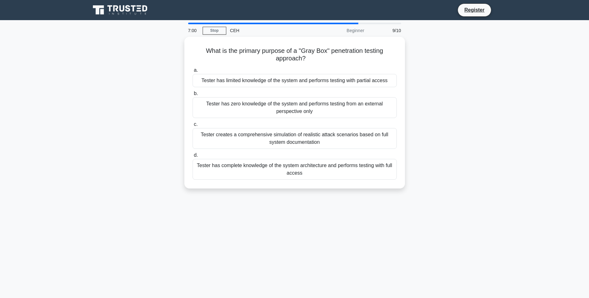 The width and height of the screenshot is (589, 298). I want to click on span: a., so click(196, 70).